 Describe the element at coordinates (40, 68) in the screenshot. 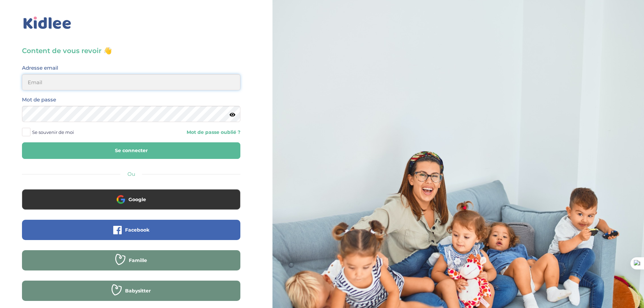

I see `label: Adresse email` at that location.